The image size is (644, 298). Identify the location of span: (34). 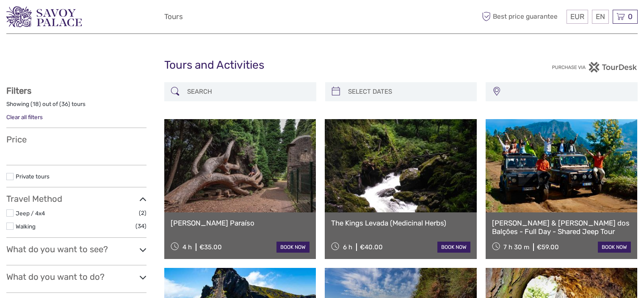
(141, 226).